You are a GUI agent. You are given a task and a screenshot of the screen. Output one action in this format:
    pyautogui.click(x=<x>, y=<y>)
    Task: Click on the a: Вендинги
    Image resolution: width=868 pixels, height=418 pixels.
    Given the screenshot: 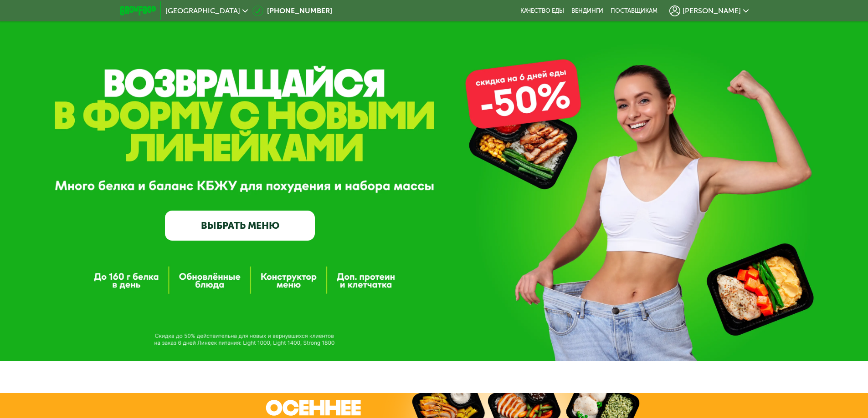 What is the action you would take?
    pyautogui.click(x=587, y=11)
    